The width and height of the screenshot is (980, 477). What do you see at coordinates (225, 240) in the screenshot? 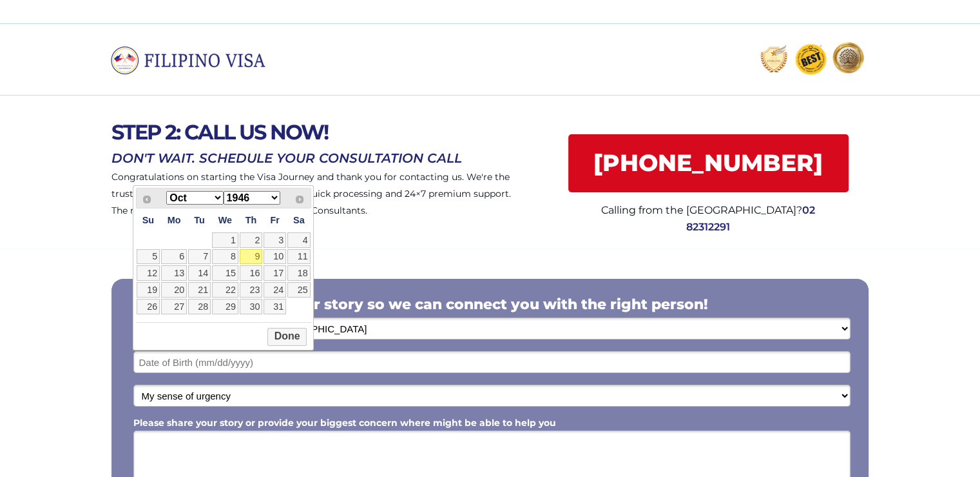
I see `a: 1` at bounding box center [225, 240].